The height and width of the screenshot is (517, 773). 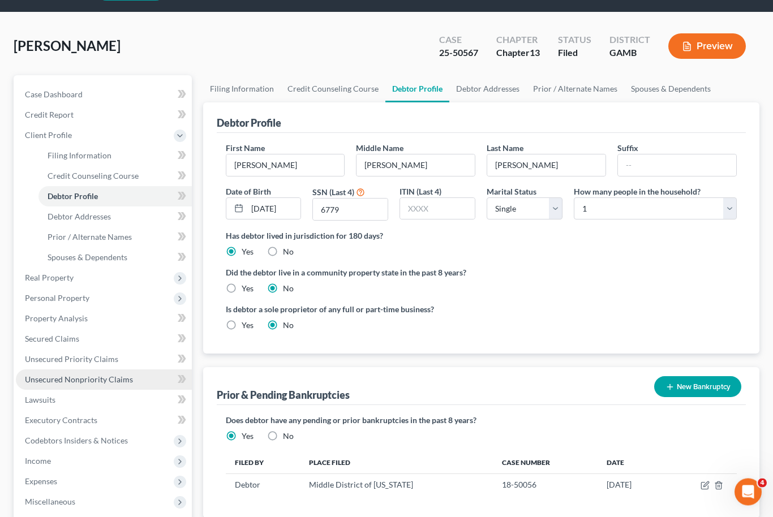 I want to click on span: Debtor Addresses, so click(x=79, y=217).